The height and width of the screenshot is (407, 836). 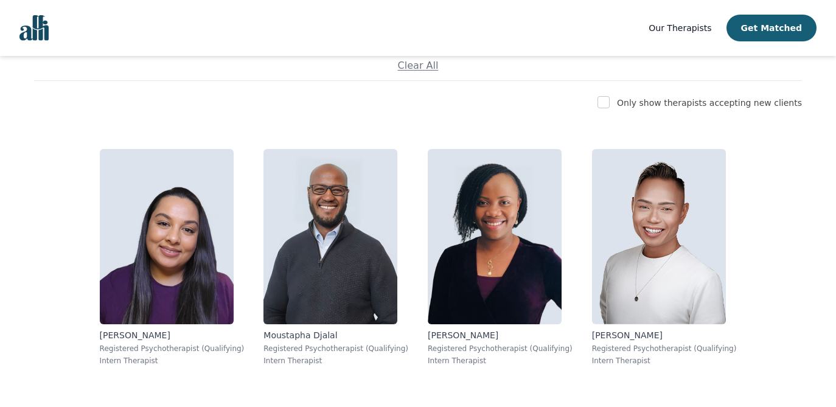 I want to click on img: Adefunke E._Adebowale, so click(x=495, y=237).